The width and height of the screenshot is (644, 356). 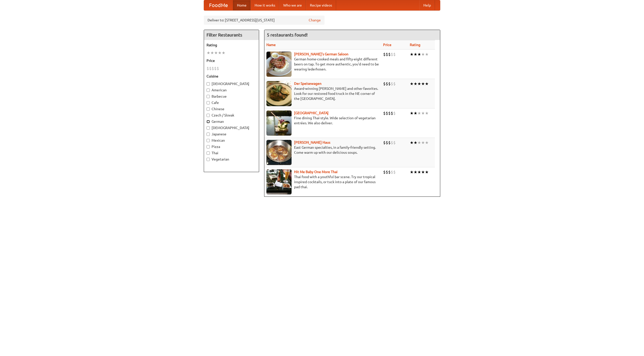 I want to click on label: German, so click(x=231, y=121).